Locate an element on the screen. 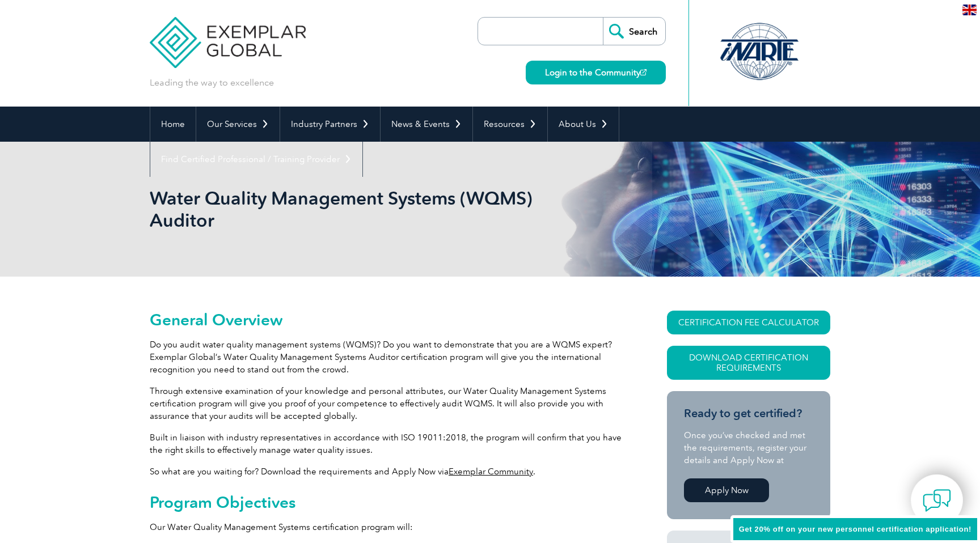 This screenshot has width=980, height=543. a: Home is located at coordinates (173, 124).